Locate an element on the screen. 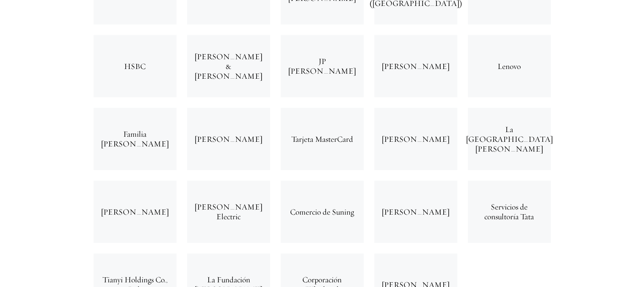 The height and width of the screenshot is (287, 644). font: Servicios de consultoría Tata is located at coordinates (509, 212).